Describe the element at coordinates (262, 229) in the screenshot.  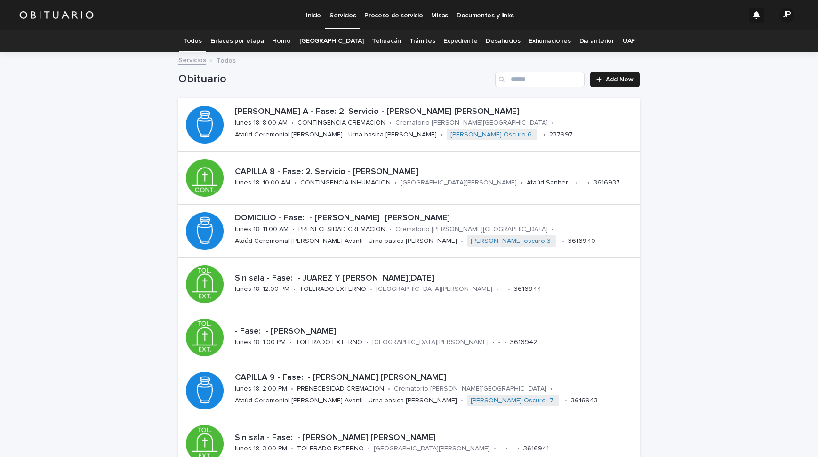
I see `p: lunes 18, 11:00 AM` at that location.